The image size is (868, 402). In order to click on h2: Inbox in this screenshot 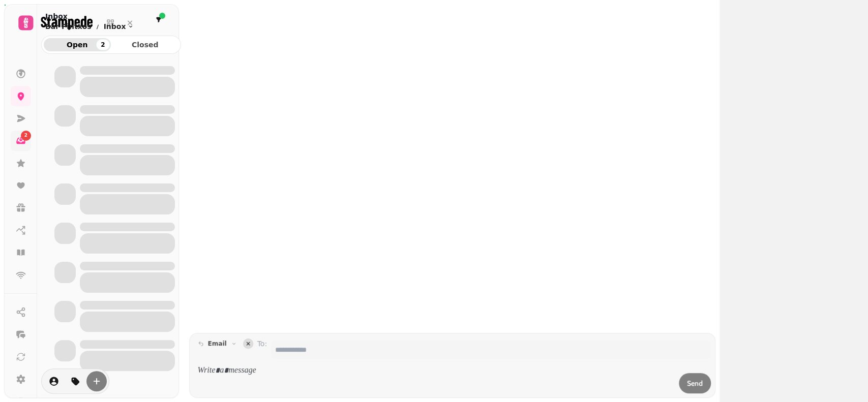, I will do `click(90, 17)`.